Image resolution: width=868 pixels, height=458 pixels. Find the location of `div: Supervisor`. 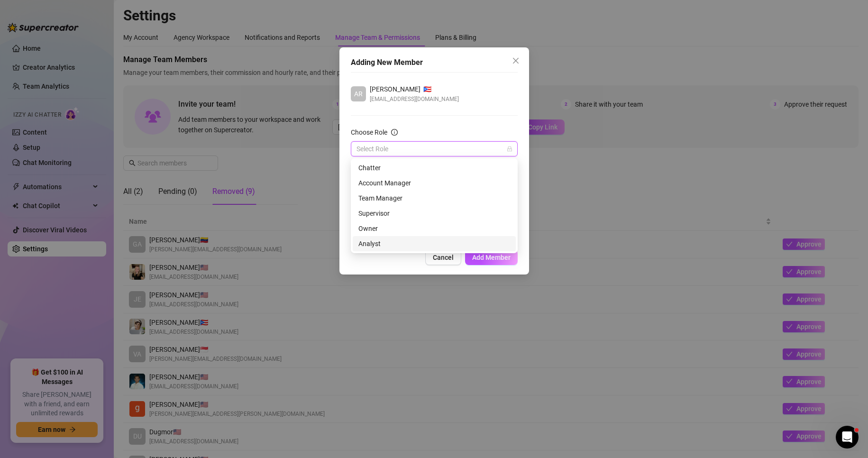

div: Supervisor is located at coordinates (434, 213).